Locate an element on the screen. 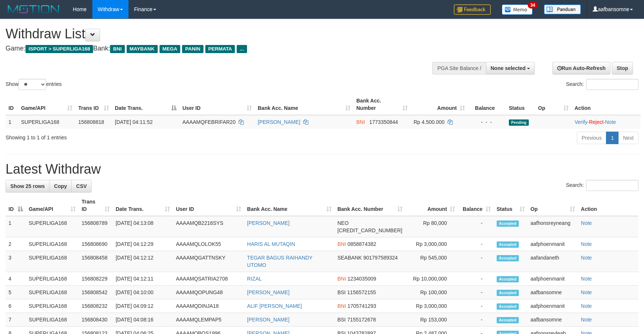  span: PERMATA is located at coordinates (220, 49).